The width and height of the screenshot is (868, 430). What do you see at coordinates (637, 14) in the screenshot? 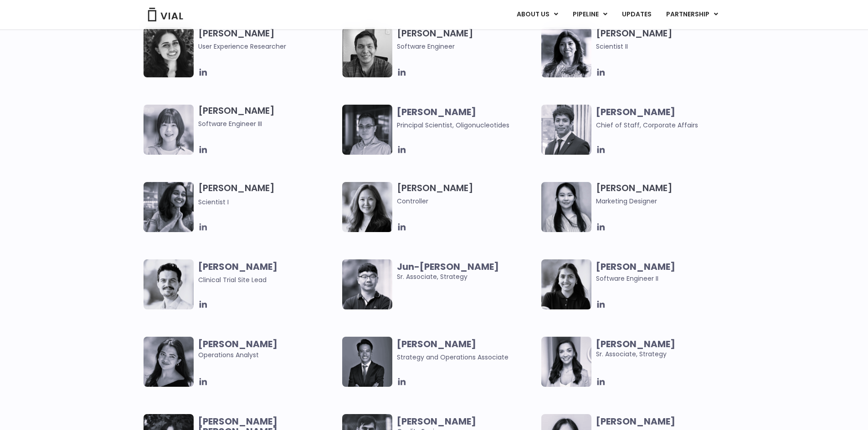
I see `a: UPDATES` at bounding box center [637, 14].